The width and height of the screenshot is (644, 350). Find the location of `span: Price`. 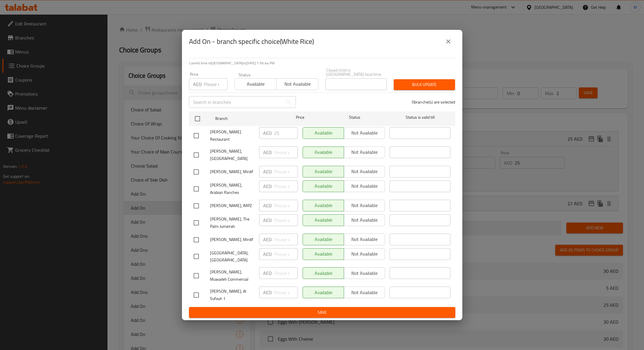

span: Price is located at coordinates (300, 117).